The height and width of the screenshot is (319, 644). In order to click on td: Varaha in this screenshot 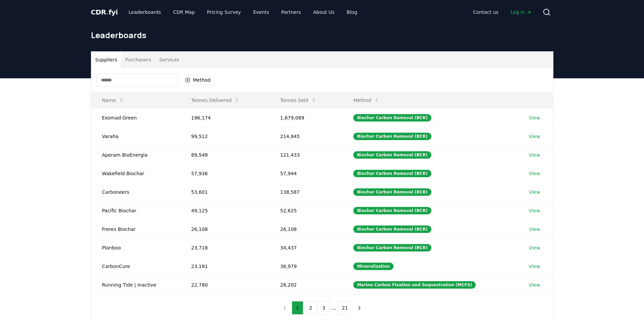, I will do `click(136, 136)`.